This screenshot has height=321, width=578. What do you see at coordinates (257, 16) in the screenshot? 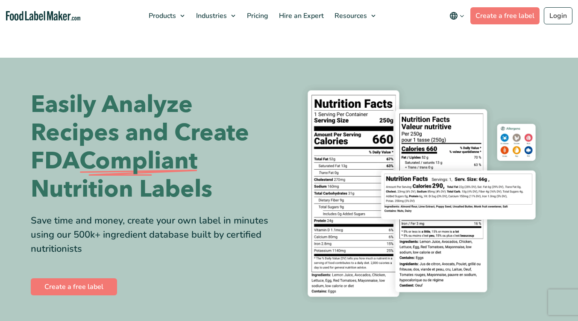
I see `span: Pricing` at bounding box center [257, 16].